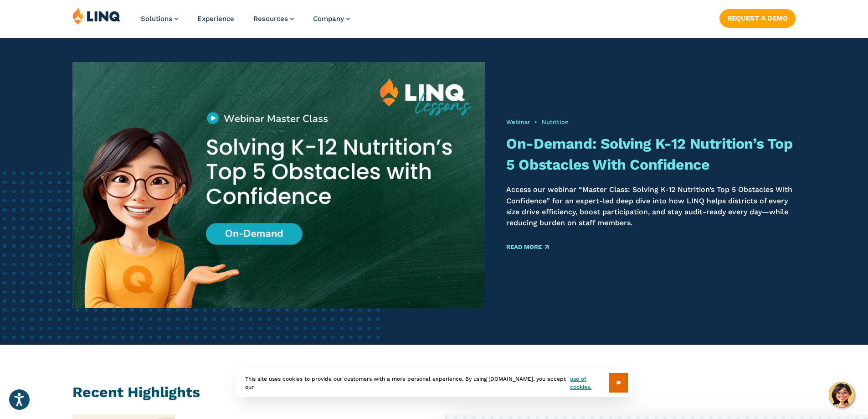 This screenshot has height=419, width=868. Describe the element at coordinates (841, 395) in the screenshot. I see `button: Hello, have a question? Let’s chat.` at that location.